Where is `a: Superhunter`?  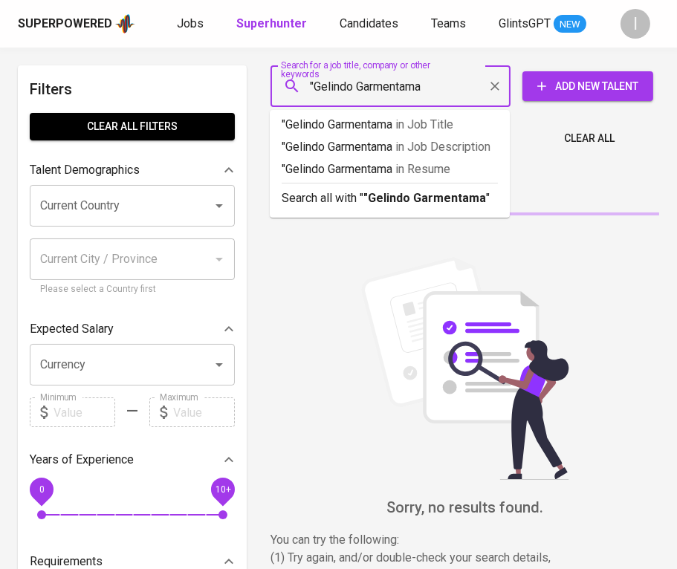
a: Superhunter is located at coordinates (273, 24).